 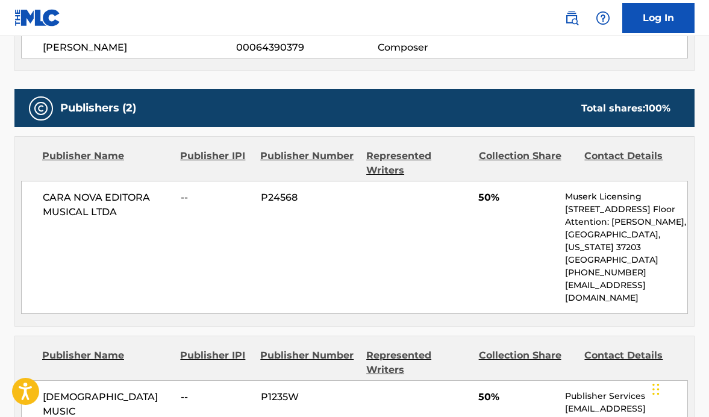 What do you see at coordinates (658, 108) in the screenshot?
I see `span: 100 %` at bounding box center [658, 108].